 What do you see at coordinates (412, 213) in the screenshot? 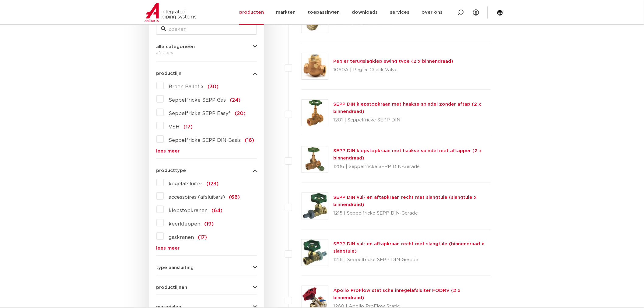
I see `p: 1215 | Seppelfricke SEPP DIN-Gerade` at bounding box center [412, 213].